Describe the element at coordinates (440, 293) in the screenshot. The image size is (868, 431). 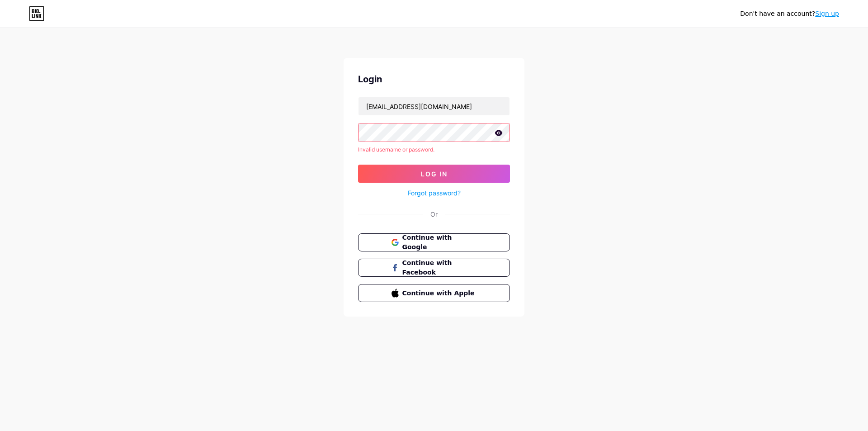
I see `span: Continue with Apple` at that location.